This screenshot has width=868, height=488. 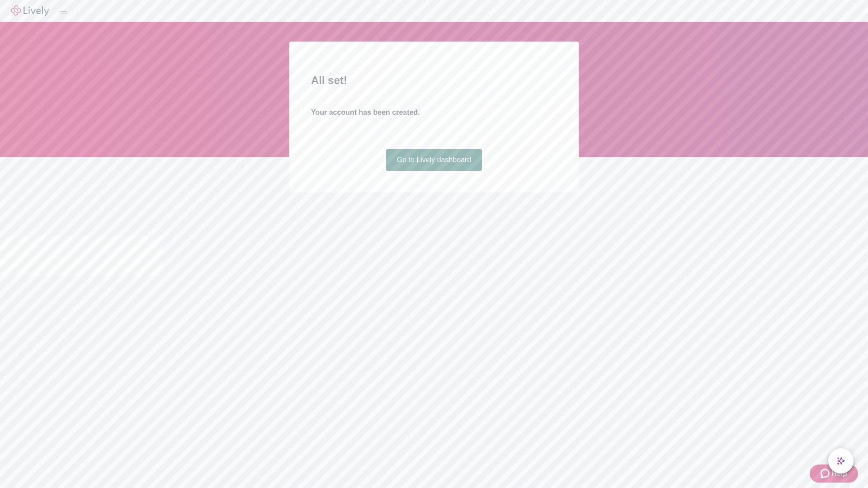 What do you see at coordinates (834, 474) in the screenshot?
I see `button: Zendesk support iconHelp` at bounding box center [834, 474].